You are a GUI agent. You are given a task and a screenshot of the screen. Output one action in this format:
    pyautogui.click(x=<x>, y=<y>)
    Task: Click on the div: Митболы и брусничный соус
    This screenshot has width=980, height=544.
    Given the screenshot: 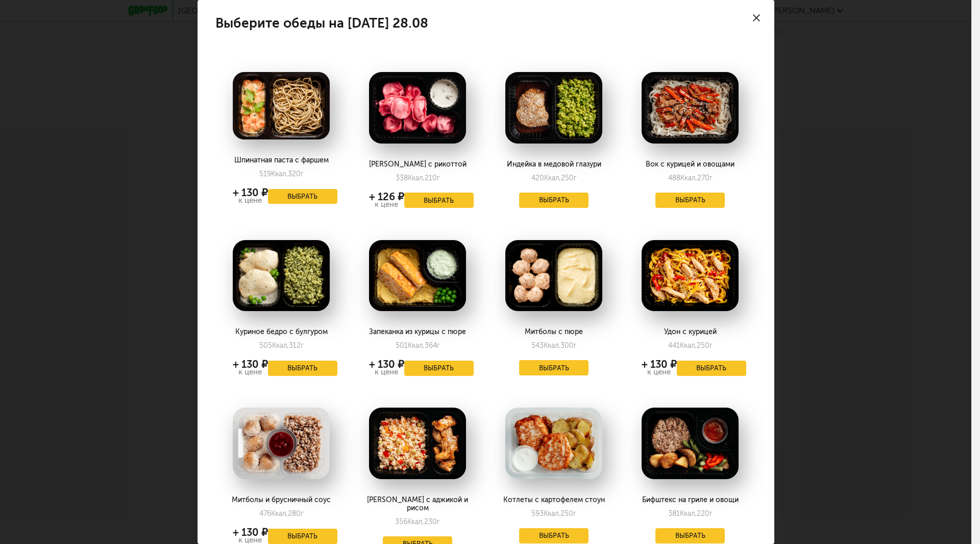 What is the action you would take?
    pyautogui.click(x=281, y=500)
    